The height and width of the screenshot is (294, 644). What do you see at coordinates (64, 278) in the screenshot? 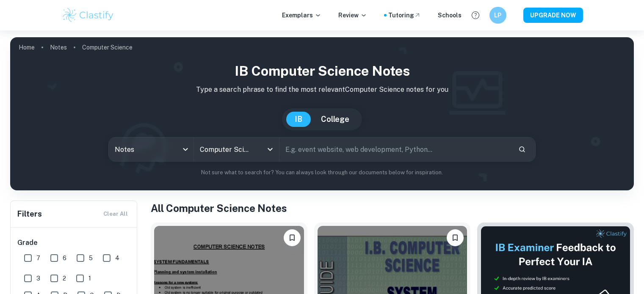
I see `span: 2` at bounding box center [64, 278].